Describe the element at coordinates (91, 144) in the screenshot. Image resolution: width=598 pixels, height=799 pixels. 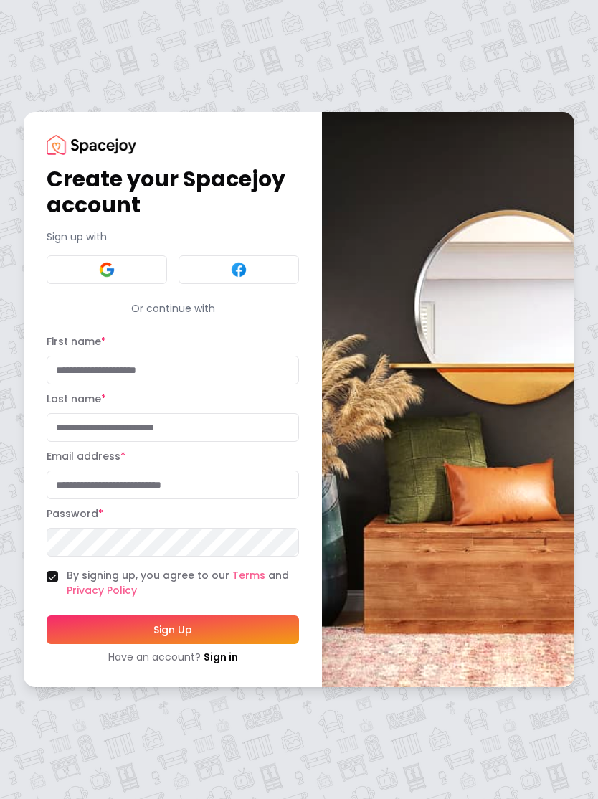
I see `img: Spacejoy Logo` at that location.